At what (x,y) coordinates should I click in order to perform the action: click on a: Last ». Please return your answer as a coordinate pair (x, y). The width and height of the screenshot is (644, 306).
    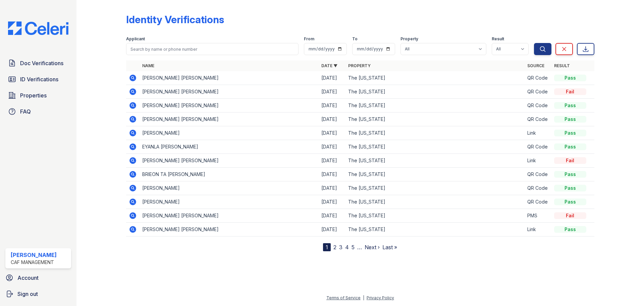
    Looking at the image, I should click on (390, 247).